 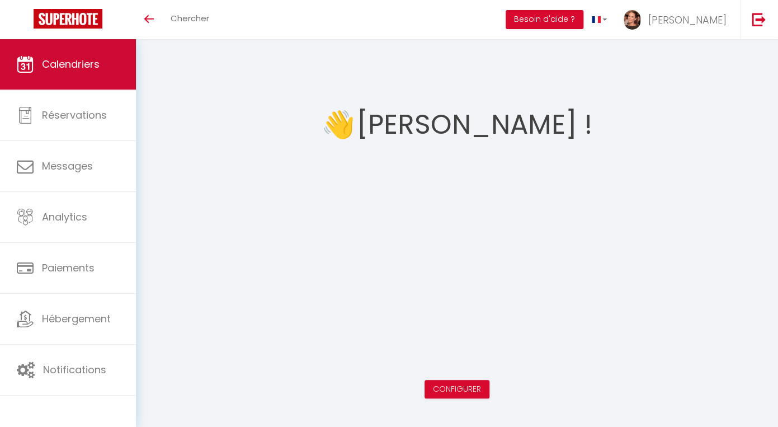 What do you see at coordinates (68, 267) in the screenshot?
I see `span: Paiements` at bounding box center [68, 267].